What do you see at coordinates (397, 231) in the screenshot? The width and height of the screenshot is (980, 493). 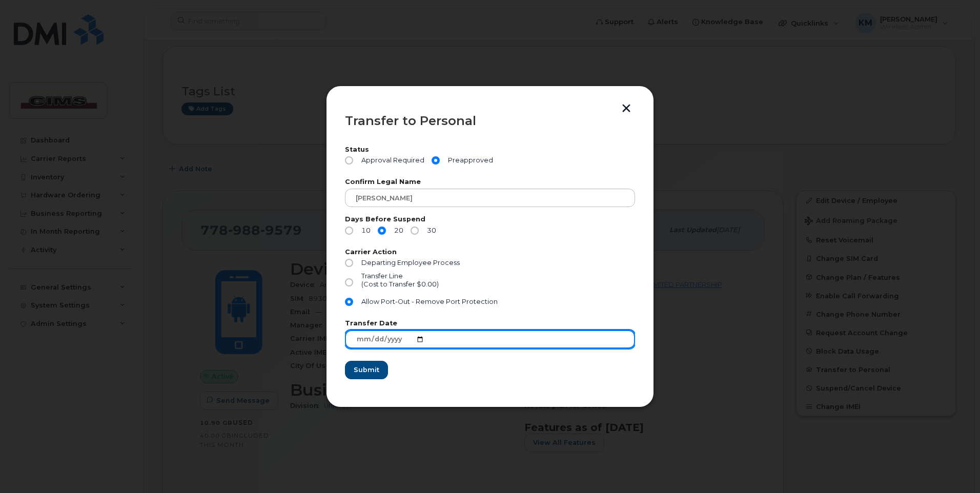 I see `span: 20` at bounding box center [397, 231].